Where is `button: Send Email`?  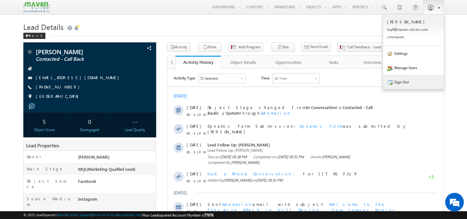
button: Send Email is located at coordinates (316, 47).